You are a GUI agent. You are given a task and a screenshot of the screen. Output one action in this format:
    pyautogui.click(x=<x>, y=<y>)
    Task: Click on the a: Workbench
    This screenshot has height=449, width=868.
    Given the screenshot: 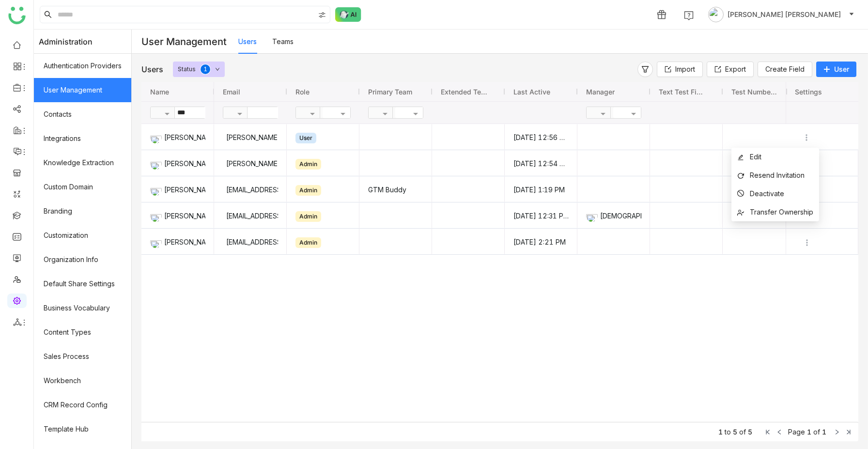 What is the action you would take?
    pyautogui.click(x=83, y=380)
    